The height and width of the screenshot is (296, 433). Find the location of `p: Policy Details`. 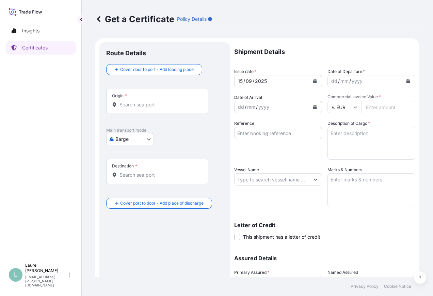

p: Policy Details is located at coordinates (192, 19).